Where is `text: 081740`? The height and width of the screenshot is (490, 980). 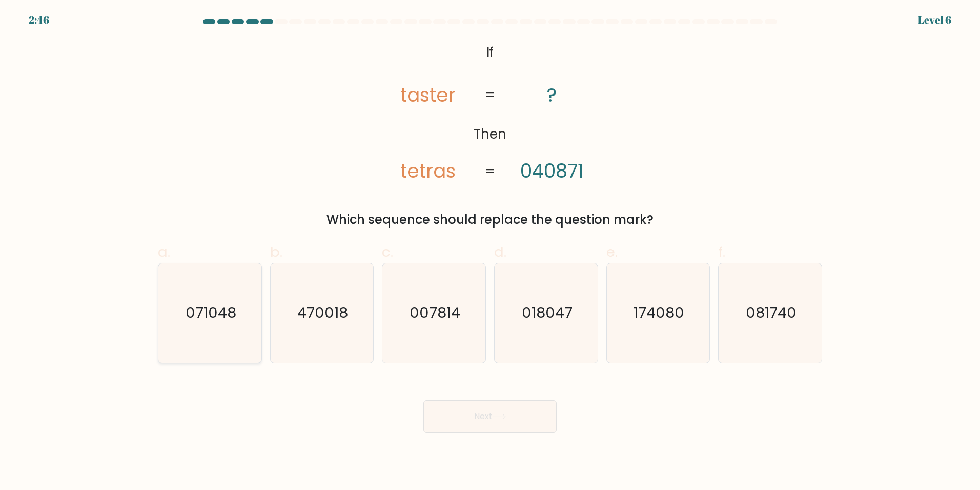
text: 081740 is located at coordinates (771, 312).